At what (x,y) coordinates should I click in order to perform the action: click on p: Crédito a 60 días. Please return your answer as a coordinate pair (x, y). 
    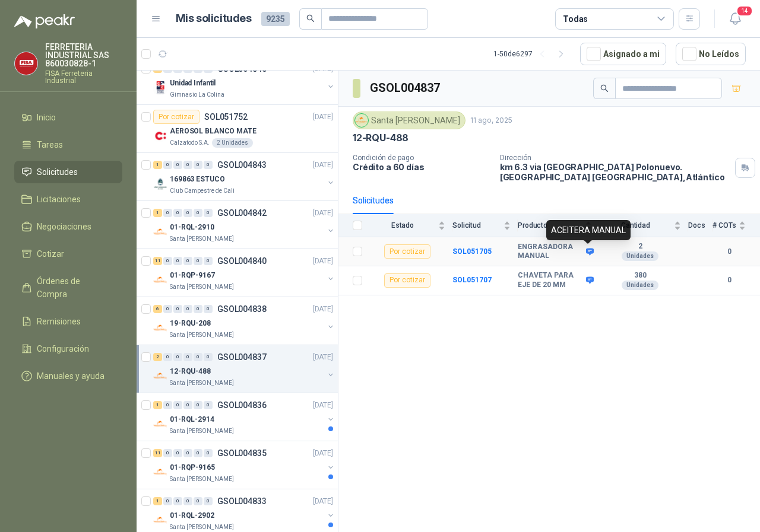
    Looking at the image, I should click on (422, 167).